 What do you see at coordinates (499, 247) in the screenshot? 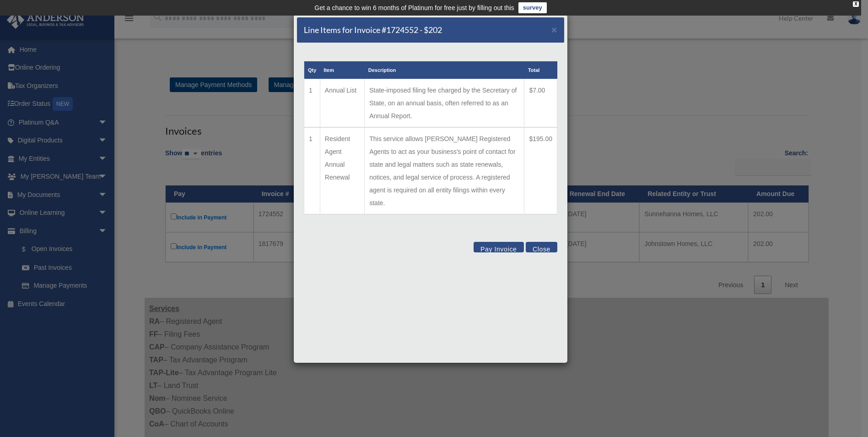
I see `button: Pay Invoice` at bounding box center [499, 247].